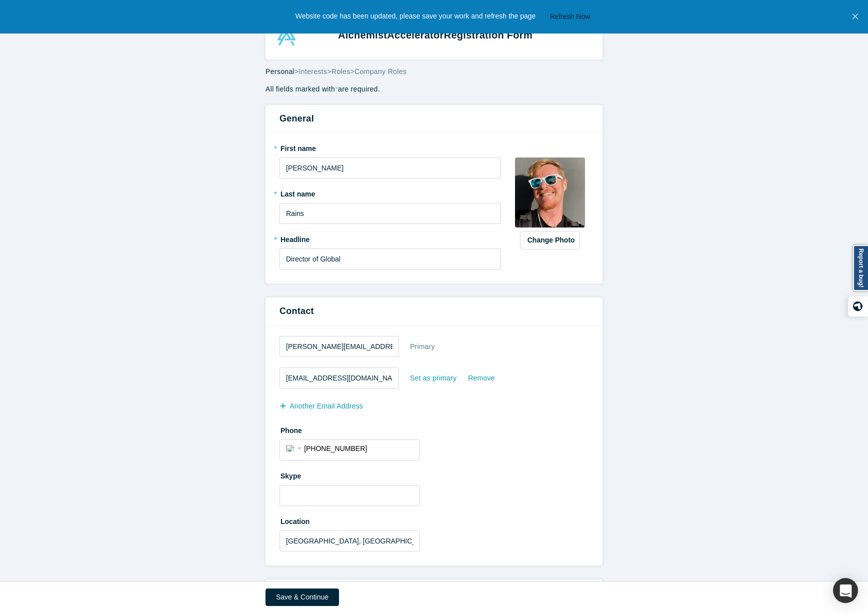 This screenshot has width=868, height=613. Describe the element at coordinates (481, 377) in the screenshot. I see `div: Remove` at that location.